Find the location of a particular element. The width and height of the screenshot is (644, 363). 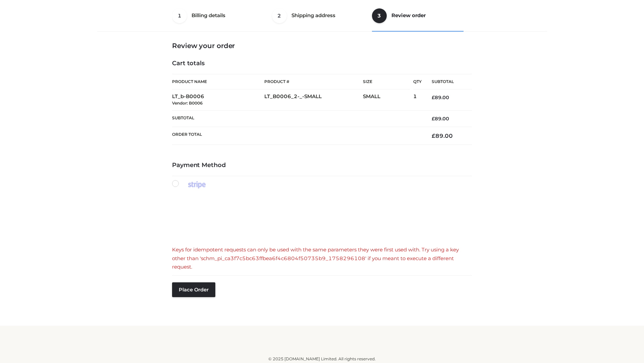

td: LT_b-B0006 is located at coordinates (218, 99).